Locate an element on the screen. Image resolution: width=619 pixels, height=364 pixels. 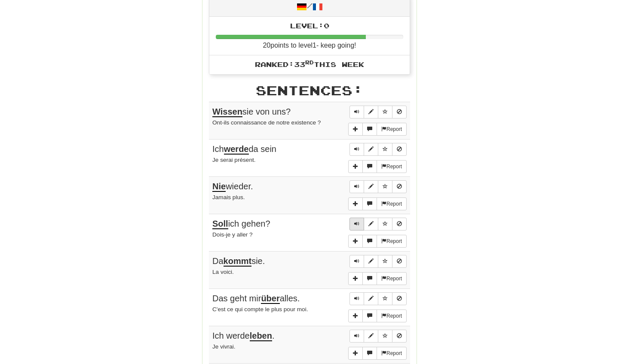
u: kommt is located at coordinates (238, 261).